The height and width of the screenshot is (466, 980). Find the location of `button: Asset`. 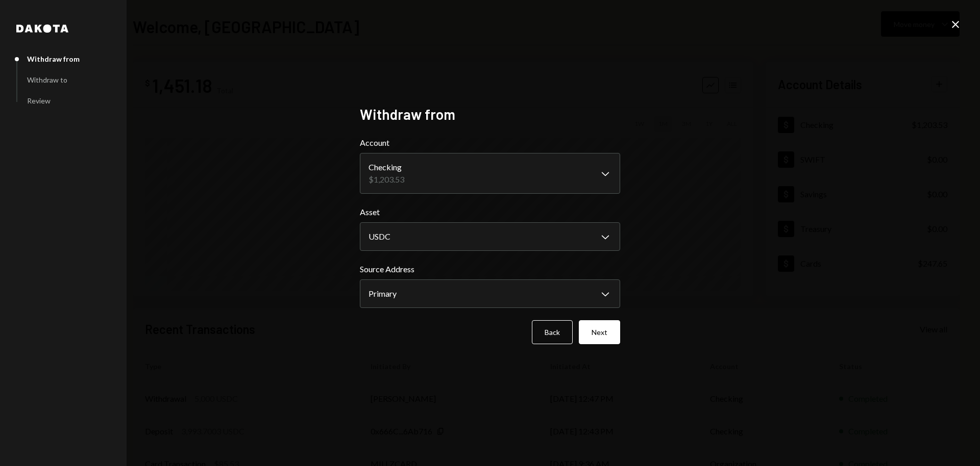

button: Asset is located at coordinates (490, 236).